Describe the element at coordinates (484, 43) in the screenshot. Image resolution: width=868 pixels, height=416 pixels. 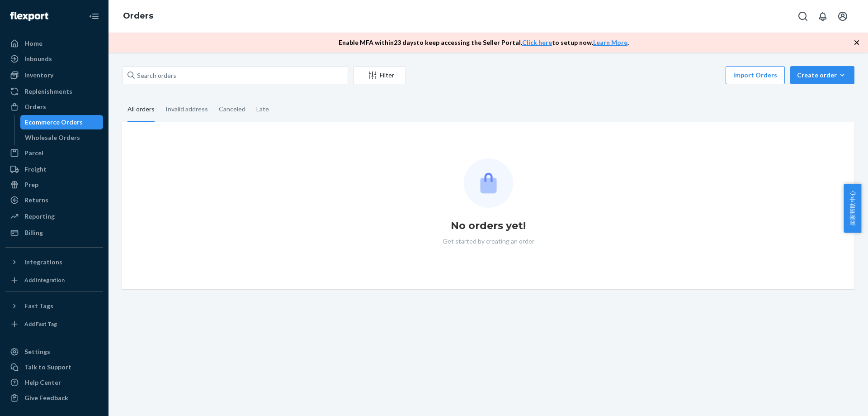
I see `p: Enable MFA within 23 days to keep accessing the Seller Portal. to setup now. .` at that location.